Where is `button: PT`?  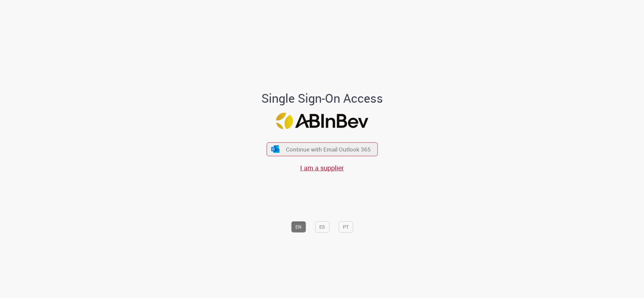 button: PT is located at coordinates (346, 227).